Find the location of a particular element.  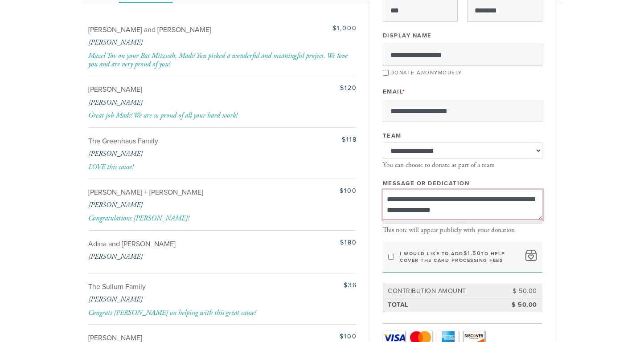

label: Team is located at coordinates (392, 136).